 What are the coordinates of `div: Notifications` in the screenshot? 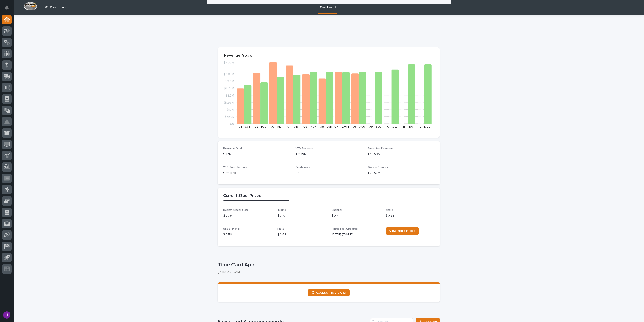 It's located at (8, 9).